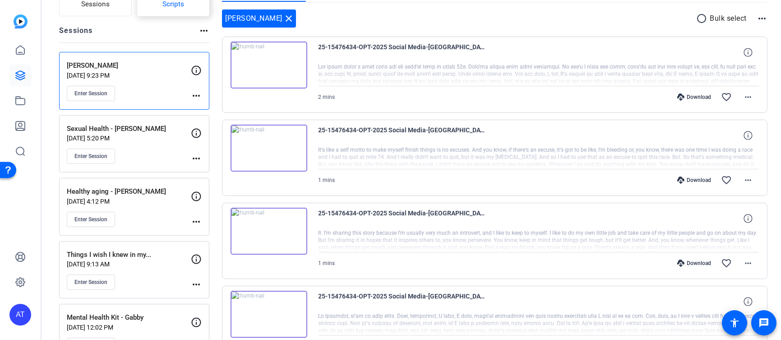 The height and width of the screenshot is (340, 781). I want to click on mat-icon: close, so click(289, 19).